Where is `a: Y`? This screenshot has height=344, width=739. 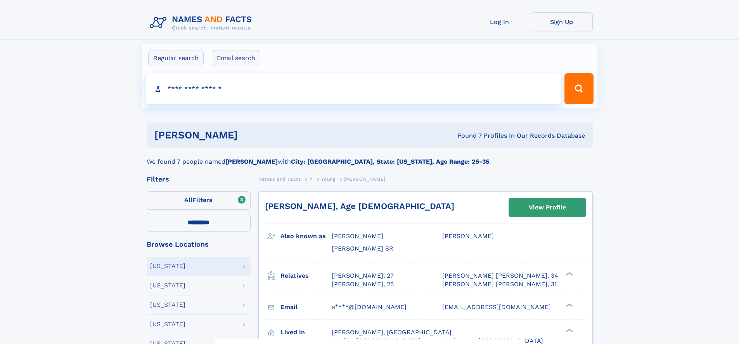 a: Y is located at coordinates (311, 179).